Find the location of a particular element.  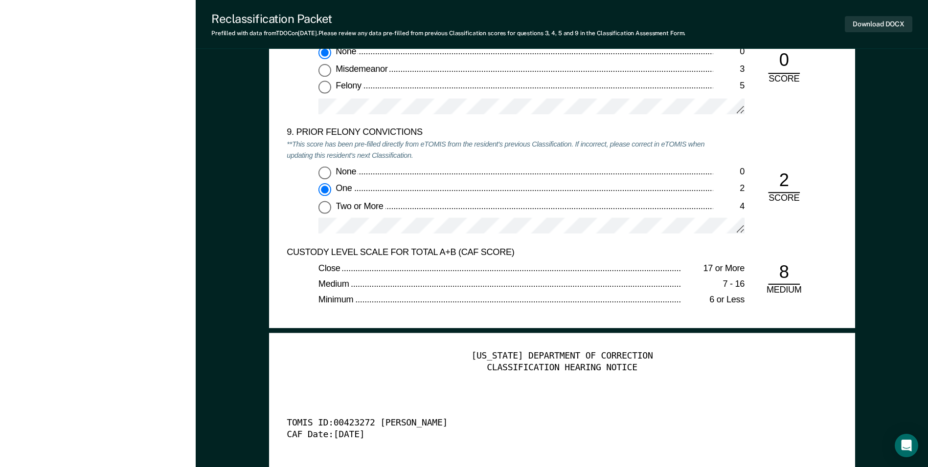

div: 4 is located at coordinates (728, 206).